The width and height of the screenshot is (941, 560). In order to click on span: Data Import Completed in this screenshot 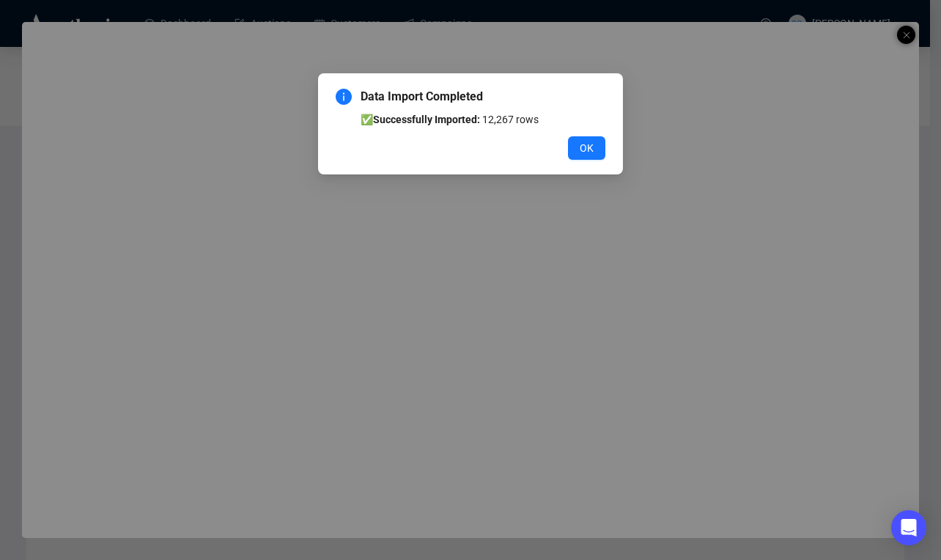, I will do `click(483, 97)`.